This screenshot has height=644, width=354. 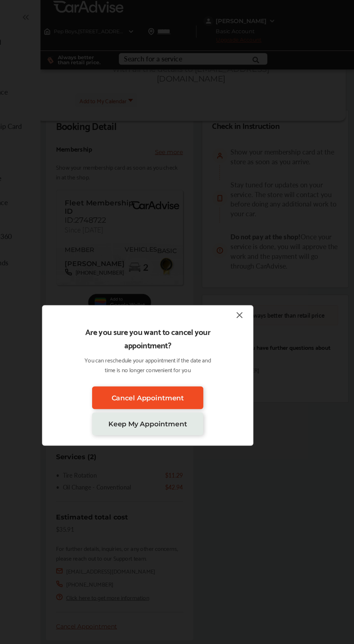 I want to click on span: Cancel Appointment, so click(x=177, y=341).